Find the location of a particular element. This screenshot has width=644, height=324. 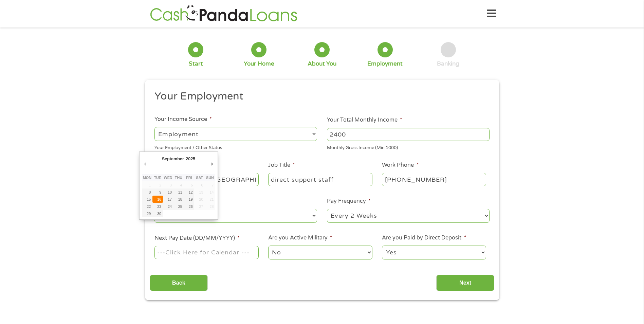

div: Monthly Gross Income (Min 1000) is located at coordinates (408, 146).